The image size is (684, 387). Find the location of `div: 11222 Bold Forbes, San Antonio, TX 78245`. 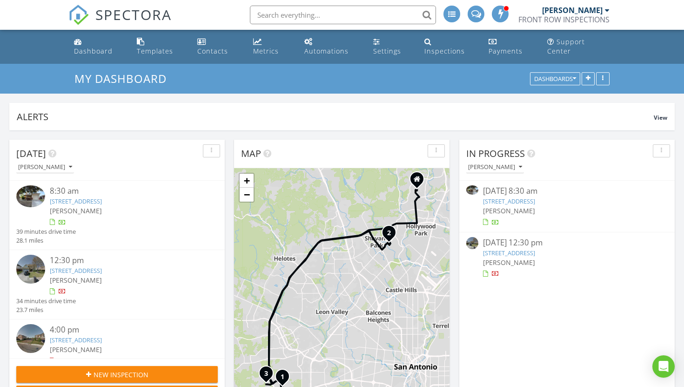

div: 11222 Bold Forbes, San Antonio, TX 78245 is located at coordinates (269, 376).